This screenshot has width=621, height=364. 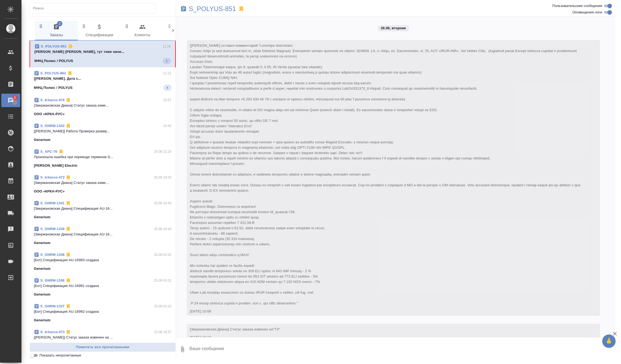 I want to click on a: S_GNRM-1337, so click(x=52, y=306).